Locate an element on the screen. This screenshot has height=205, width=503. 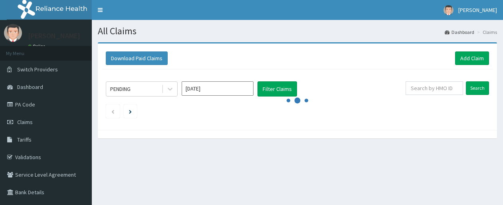
span: Switch Providers is located at coordinates (38, 69).